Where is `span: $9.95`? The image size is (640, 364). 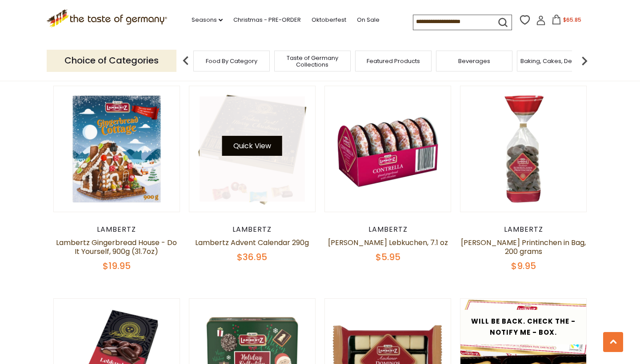 span: $9.95 is located at coordinates (524, 266).